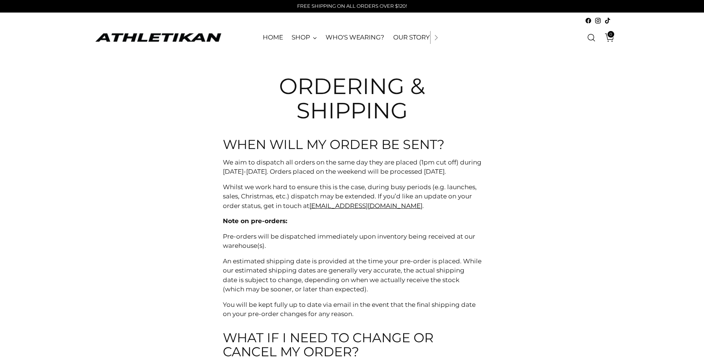  I want to click on a: WHO'S WEARING?, so click(355, 38).